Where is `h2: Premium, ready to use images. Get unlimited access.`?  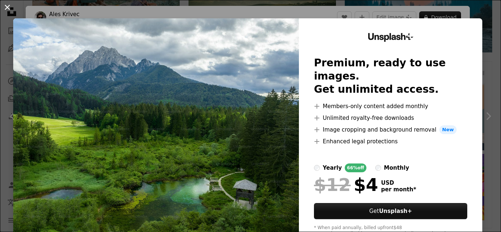
h2: Premium, ready to use images. Get unlimited access. is located at coordinates (391, 76).